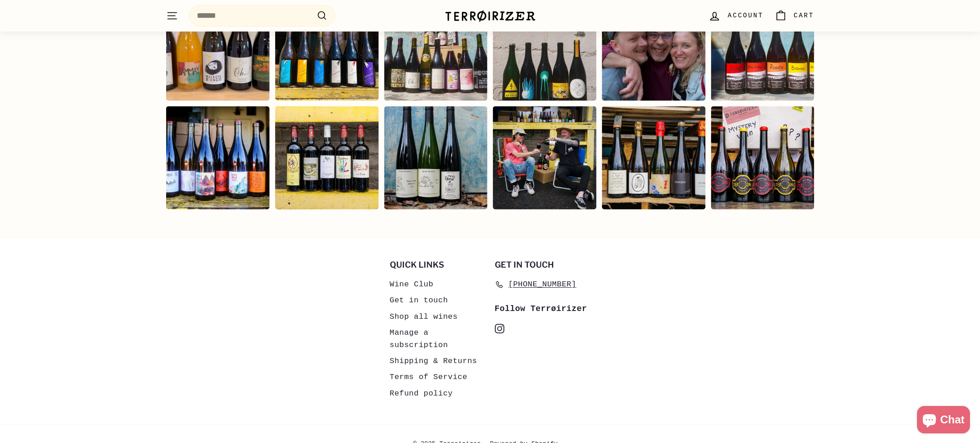 Image resolution: width=980 pixels, height=443 pixels. Describe the element at coordinates (412, 284) in the screenshot. I see `a: Wine Club` at that location.